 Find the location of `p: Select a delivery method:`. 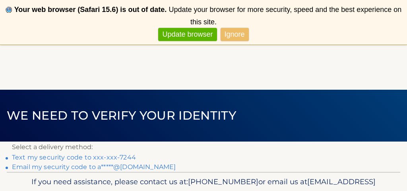

p: Select a delivery method: is located at coordinates (204, 147).